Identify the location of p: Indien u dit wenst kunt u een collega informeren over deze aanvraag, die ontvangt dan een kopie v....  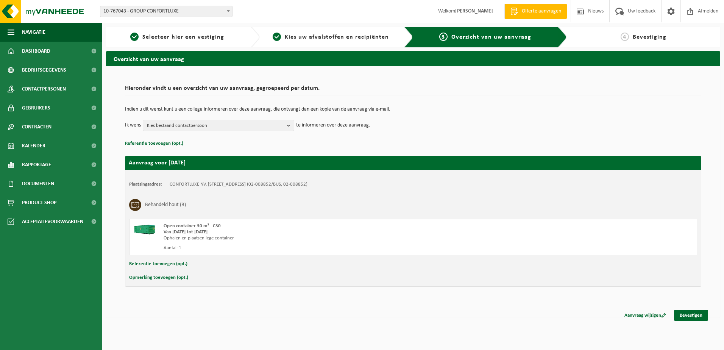
(413, 109).